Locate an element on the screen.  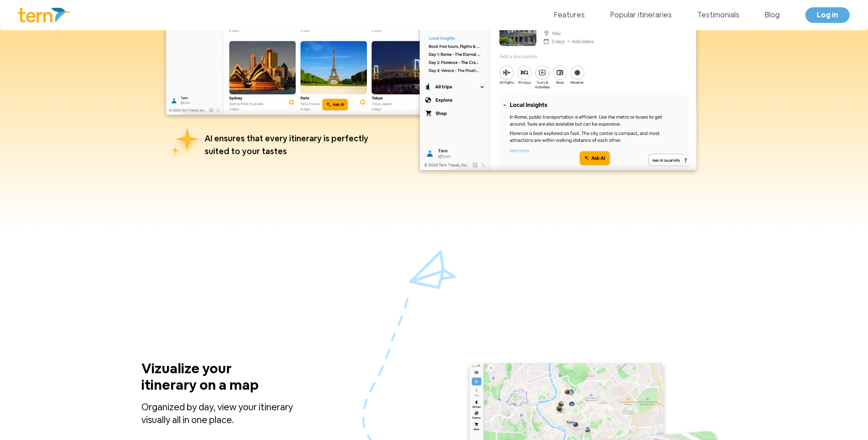
a: Popular itineraries is located at coordinates (641, 15).